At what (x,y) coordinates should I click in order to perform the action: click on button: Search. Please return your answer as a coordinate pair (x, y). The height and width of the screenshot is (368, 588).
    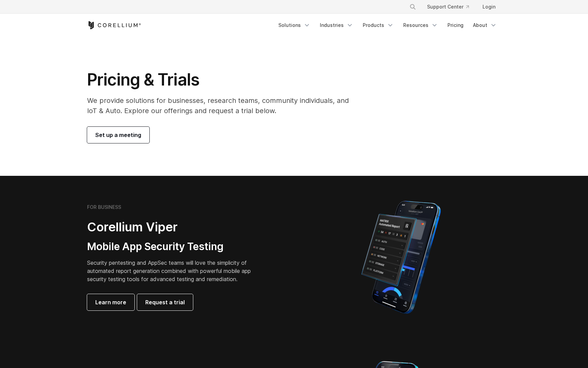
    Looking at the image, I should click on (413, 7).